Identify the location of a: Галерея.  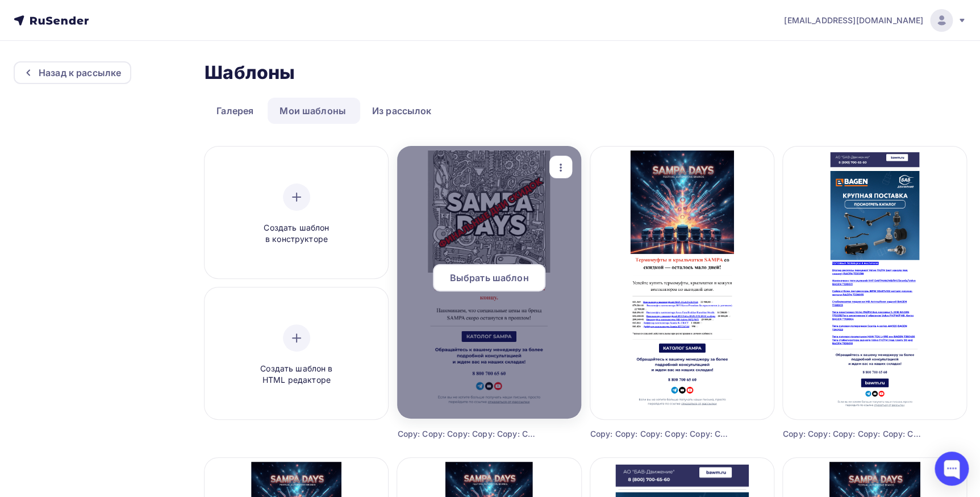
(235, 111).